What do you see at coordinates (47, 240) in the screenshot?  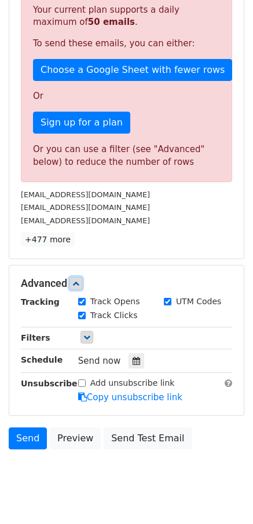 I see `a: +477 more` at bounding box center [47, 240].